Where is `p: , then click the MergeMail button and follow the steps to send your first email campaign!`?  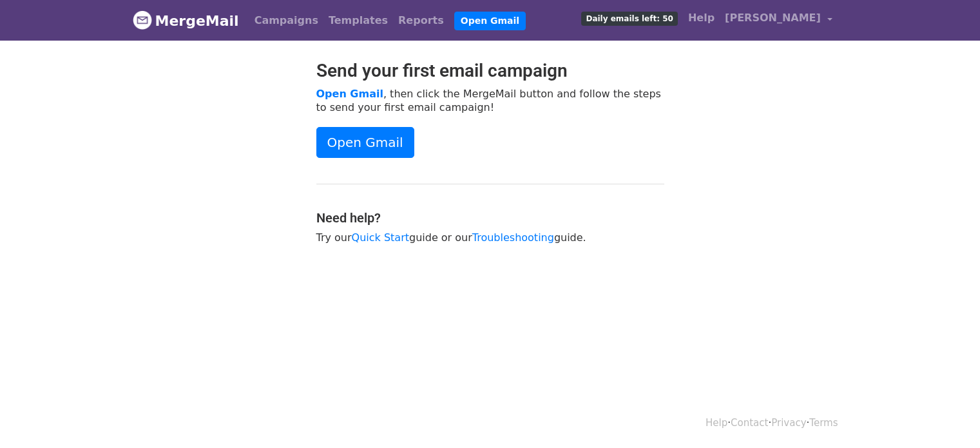 p: , then click the MergeMail button and follow the steps to send your first email campaign! is located at coordinates (490, 100).